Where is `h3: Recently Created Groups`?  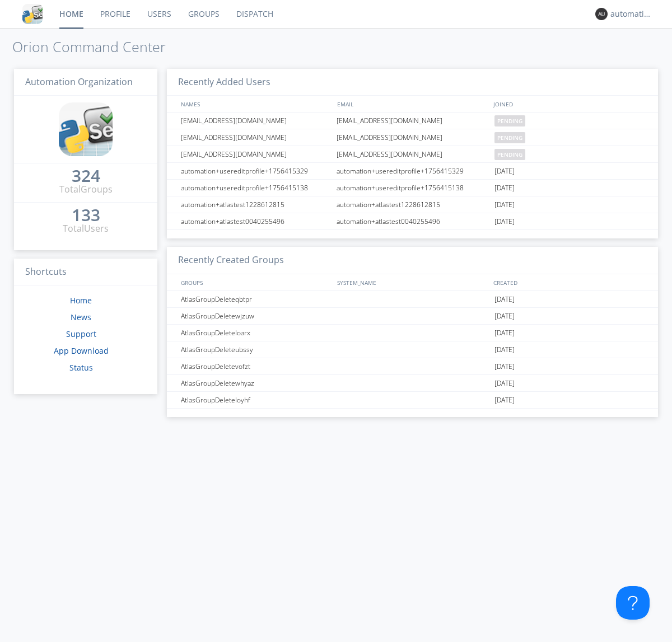 h3: Recently Created Groups is located at coordinates (412, 261).